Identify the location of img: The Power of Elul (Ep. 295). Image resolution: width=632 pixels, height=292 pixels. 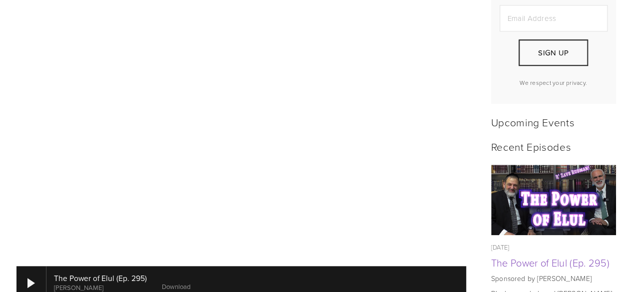
(553, 200).